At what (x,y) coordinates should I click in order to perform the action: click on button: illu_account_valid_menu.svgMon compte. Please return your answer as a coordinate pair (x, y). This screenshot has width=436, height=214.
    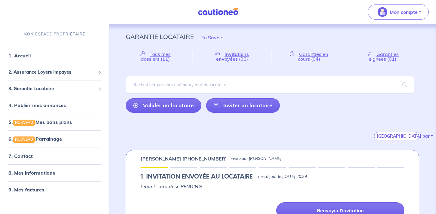
    Looking at the image, I should click on (398, 12).